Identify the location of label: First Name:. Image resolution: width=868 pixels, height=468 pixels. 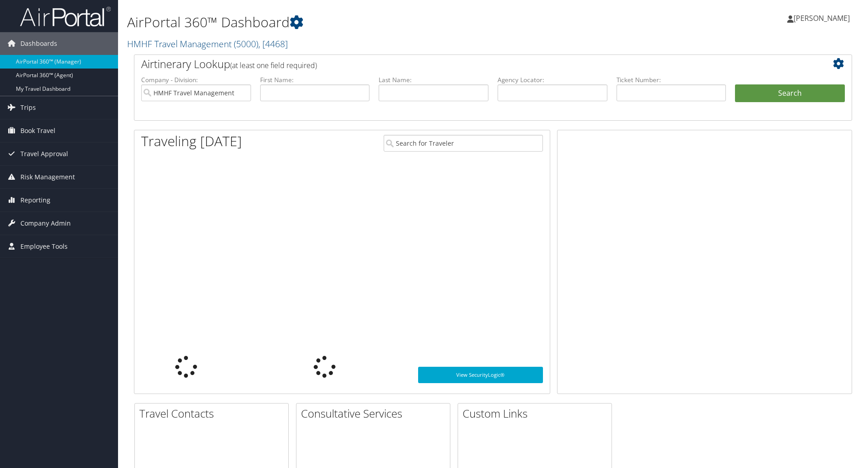
(315, 80).